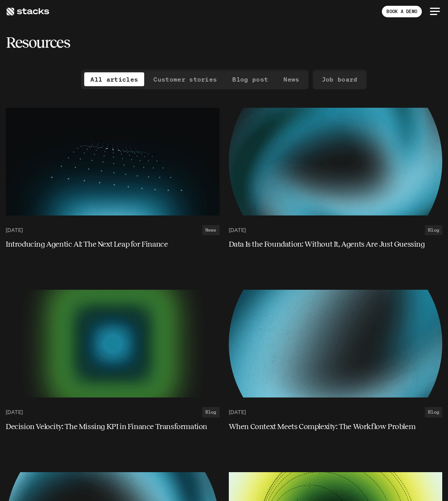 The image size is (448, 501). What do you see at coordinates (114, 79) in the screenshot?
I see `p: All articles` at bounding box center [114, 79].